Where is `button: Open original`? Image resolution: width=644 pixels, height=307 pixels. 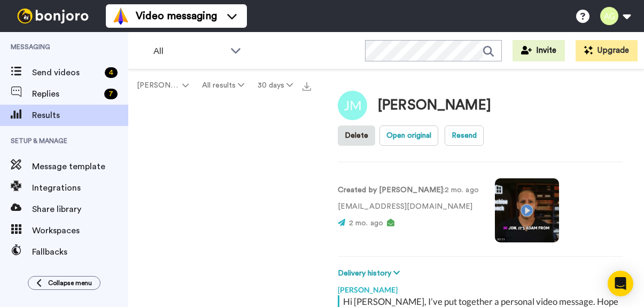 button: Open original is located at coordinates (409, 136).